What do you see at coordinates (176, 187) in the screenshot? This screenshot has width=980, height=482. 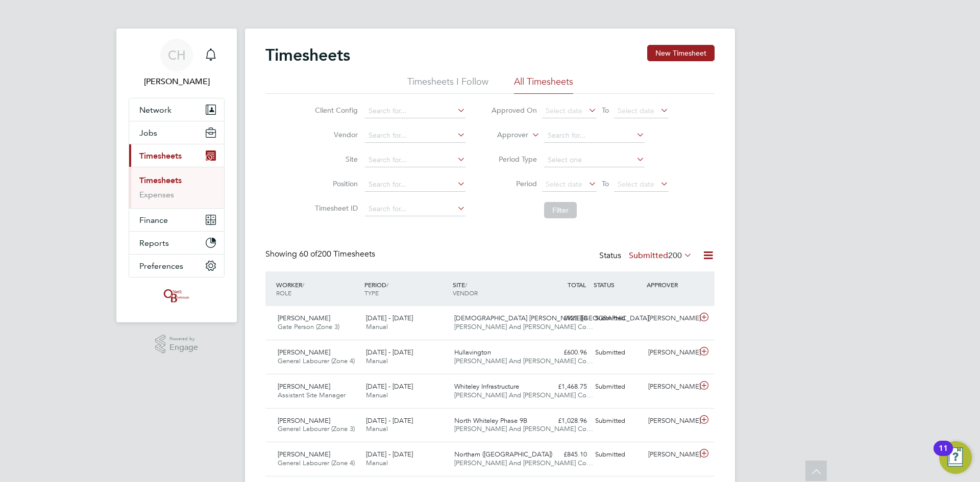 I see `div: Timesheets` at bounding box center [176, 187].